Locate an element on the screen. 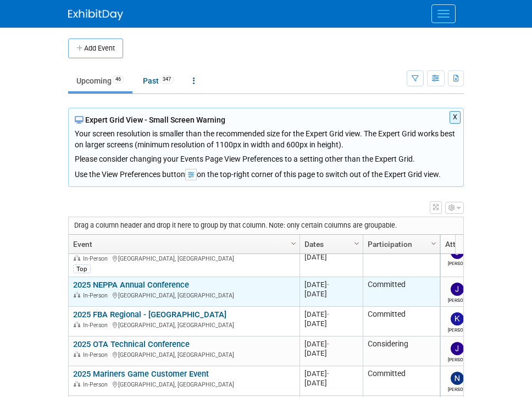 This screenshot has height=397, width=532. div: Expert Grid View - Small Screen Warning is located at coordinates (266, 120).